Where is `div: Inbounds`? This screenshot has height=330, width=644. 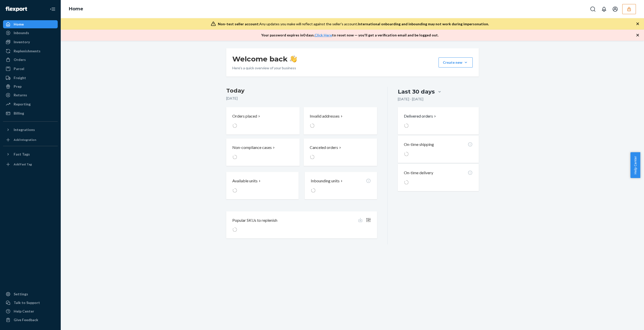
div: Inbounds is located at coordinates (21, 33).